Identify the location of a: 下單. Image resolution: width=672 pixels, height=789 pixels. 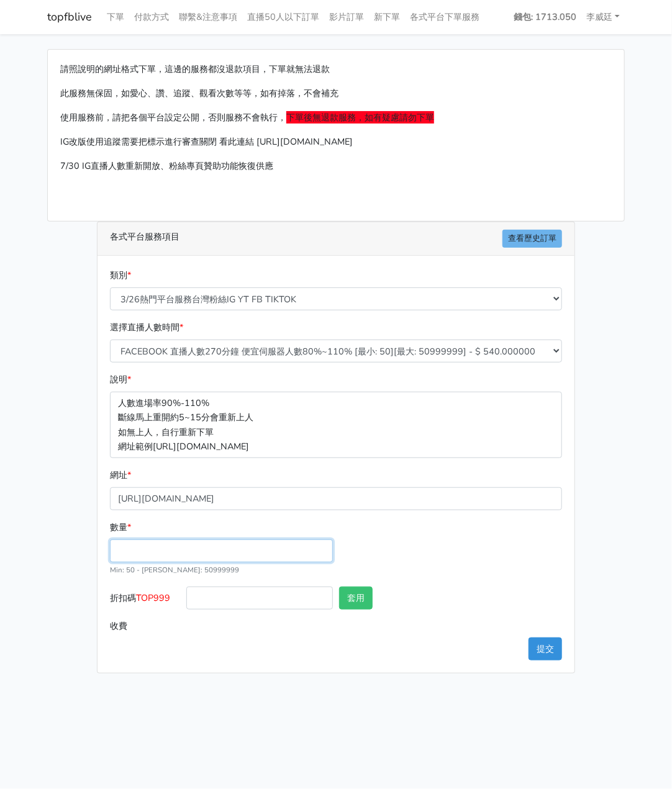
(116, 17).